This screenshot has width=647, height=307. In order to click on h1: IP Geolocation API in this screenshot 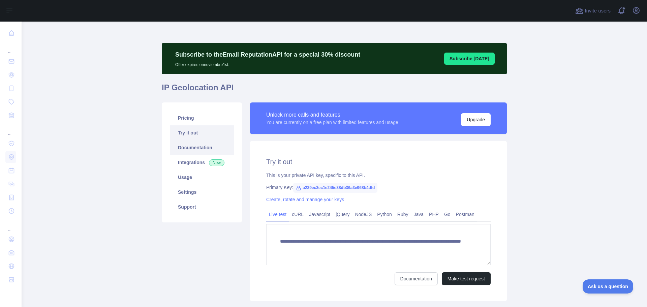, I will do `click(334, 90)`.